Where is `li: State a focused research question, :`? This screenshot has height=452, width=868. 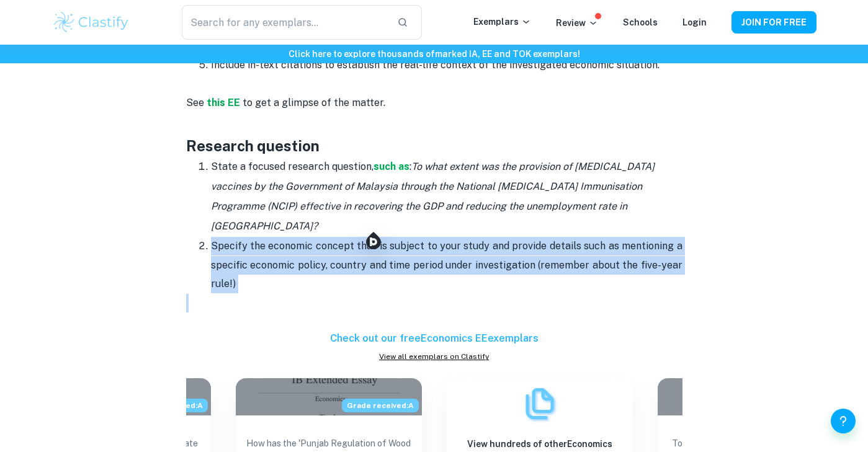 li: State a focused research question, : is located at coordinates (447, 196).